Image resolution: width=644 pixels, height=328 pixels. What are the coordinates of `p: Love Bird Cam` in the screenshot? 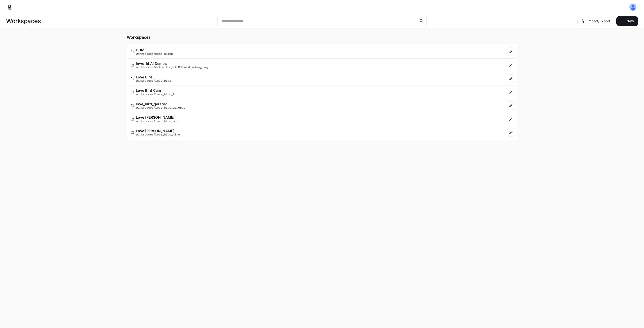 It's located at (155, 90).